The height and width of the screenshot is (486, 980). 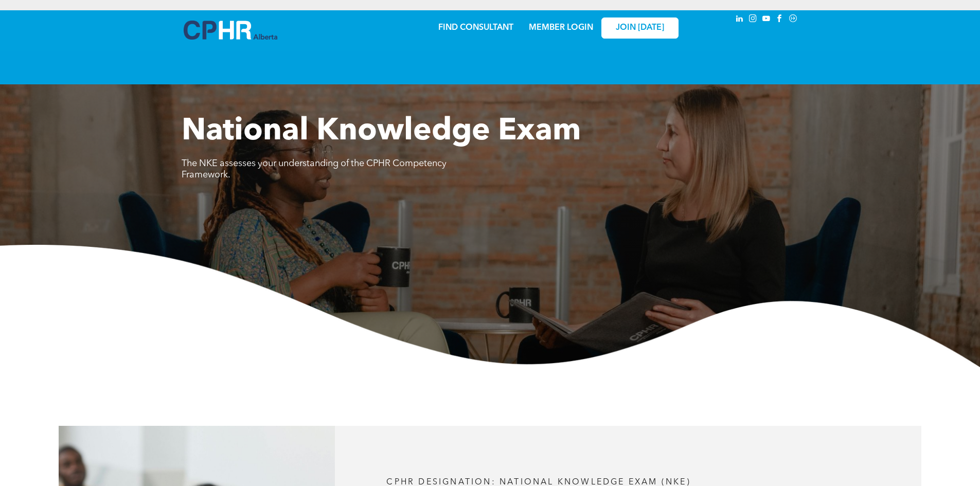 I want to click on a: MEMBER LOGIN, so click(x=560, y=28).